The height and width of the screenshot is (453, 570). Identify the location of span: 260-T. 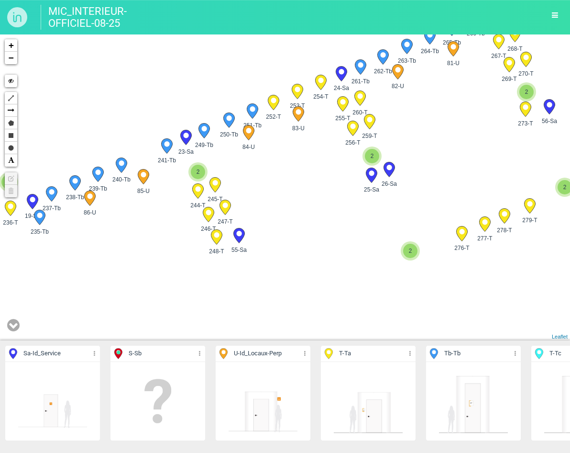
(360, 112).